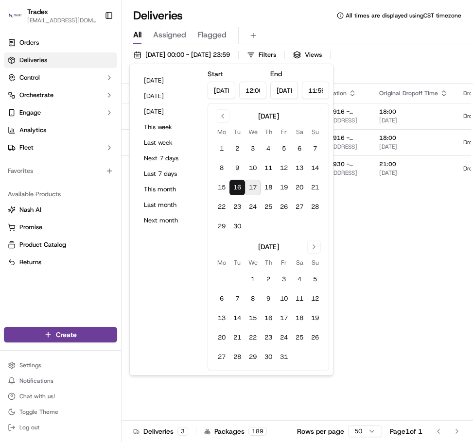 This screenshot has height=442, width=473. I want to click on span: Product Catalog, so click(43, 245).